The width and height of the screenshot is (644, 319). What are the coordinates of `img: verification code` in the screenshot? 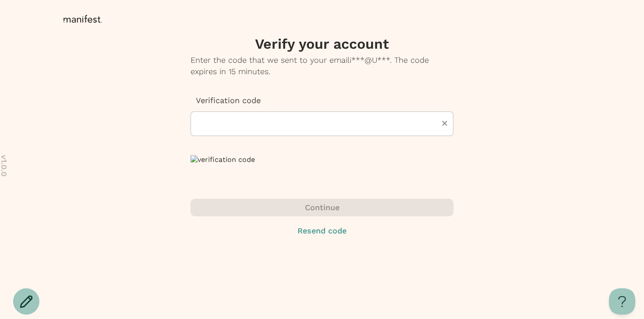 It's located at (223, 159).